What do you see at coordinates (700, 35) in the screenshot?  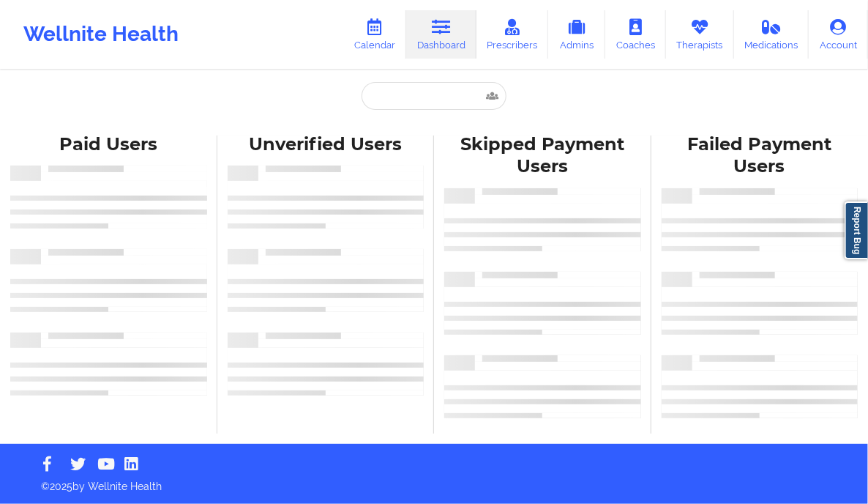 I see `a: Therapists` at bounding box center [700, 35].